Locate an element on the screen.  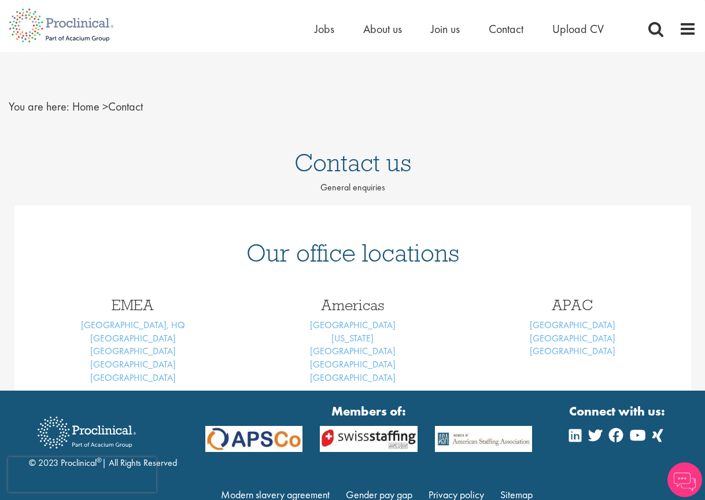
a: breadcrumb link to Home is located at coordinates (86, 106).